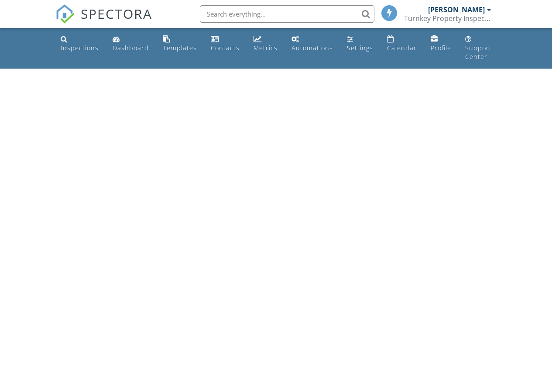 The height and width of the screenshot is (392, 552). I want to click on a: Company Profile, so click(441, 43).